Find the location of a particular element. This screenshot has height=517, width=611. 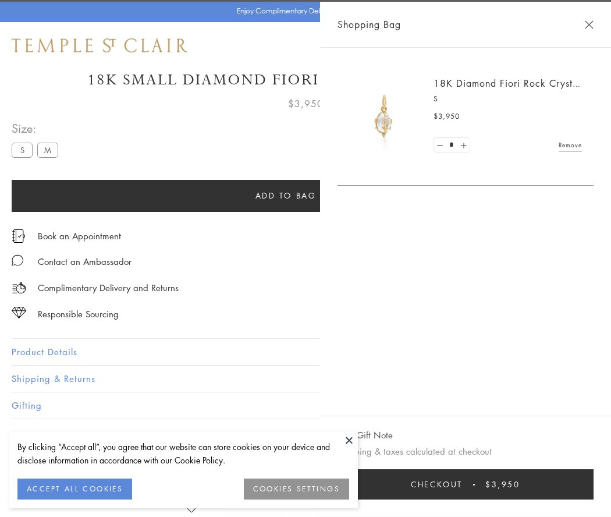

button: Shipping & Returns is located at coordinates (305, 378).